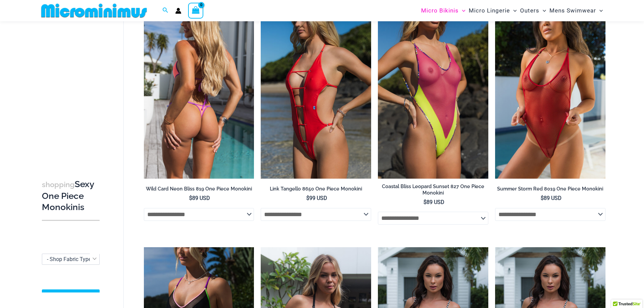 The height and width of the screenshot is (308, 644). I want to click on a: Summer Storm Red 8019 One Piece Monokini, so click(550, 190).